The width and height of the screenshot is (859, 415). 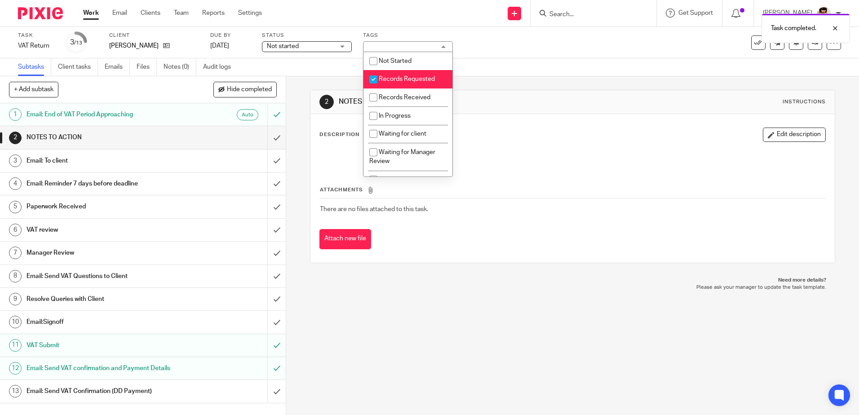 What do you see at coordinates (404, 97) in the screenshot?
I see `span: Records Received` at bounding box center [404, 97].